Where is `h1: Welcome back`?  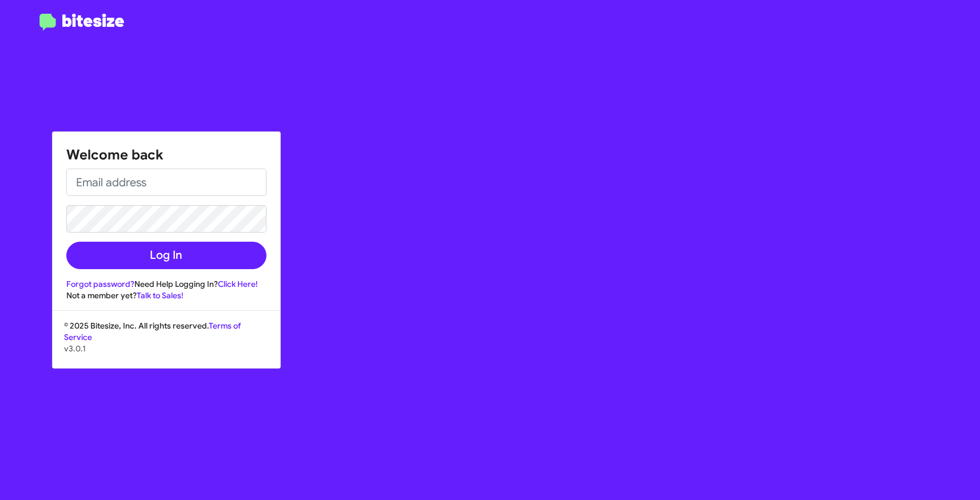
h1: Welcome back is located at coordinates (167, 155).